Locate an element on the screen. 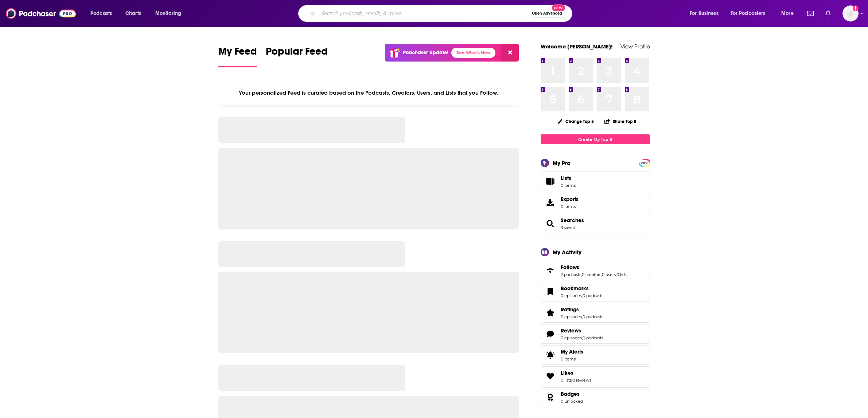 The image size is (868, 418). span: More is located at coordinates (787, 14).